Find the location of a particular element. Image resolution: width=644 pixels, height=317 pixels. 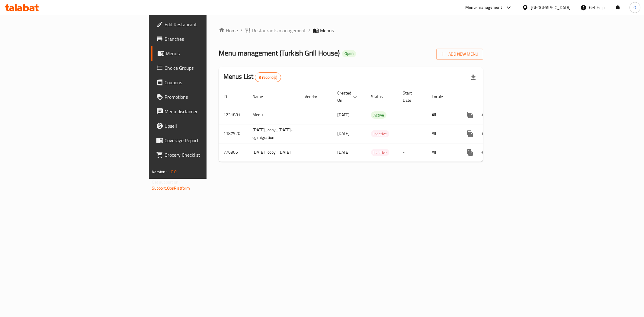

span: Branches is located at coordinates (208, 39).